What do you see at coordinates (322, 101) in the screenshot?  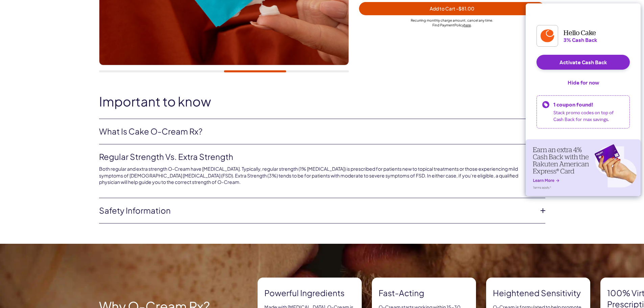 I see `h2: Important to know` at bounding box center [322, 101].